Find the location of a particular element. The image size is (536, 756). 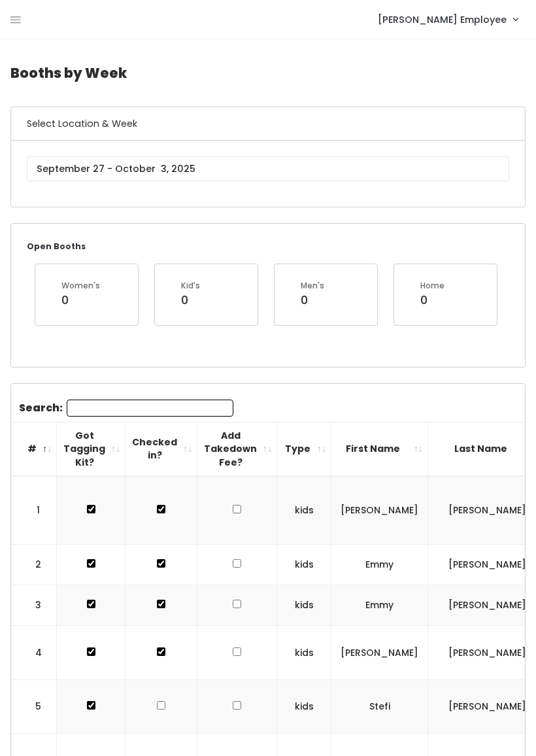

small: Open Booths is located at coordinates (56, 246).